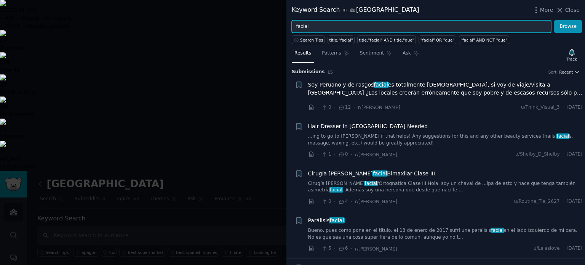 The image size is (585, 265). Describe the element at coordinates (445, 233) in the screenshot. I see `a: Bueno, pues como pone en el título, el 13 de enero de 2017 sufrí una parálisisfacialen el lado iz...` at that location.